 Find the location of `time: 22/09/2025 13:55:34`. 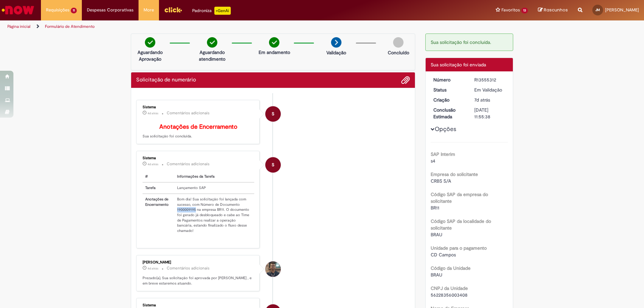

time: 22/09/2025 13:55:34 is located at coordinates (482, 100).